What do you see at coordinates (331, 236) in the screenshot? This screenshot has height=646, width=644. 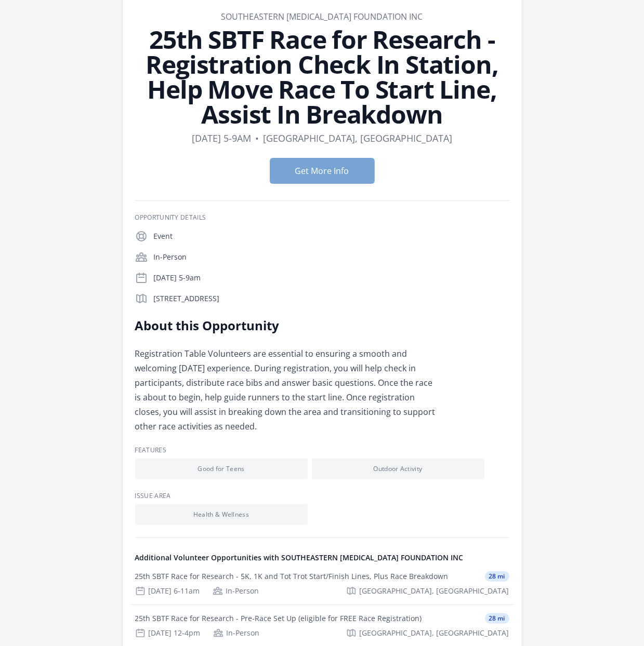 I see `p: Event` at bounding box center [331, 236].